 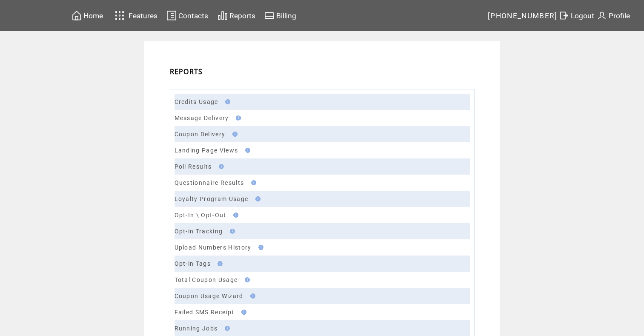 What do you see at coordinates (77, 15) in the screenshot?
I see `img: home.svg` at bounding box center [77, 15].